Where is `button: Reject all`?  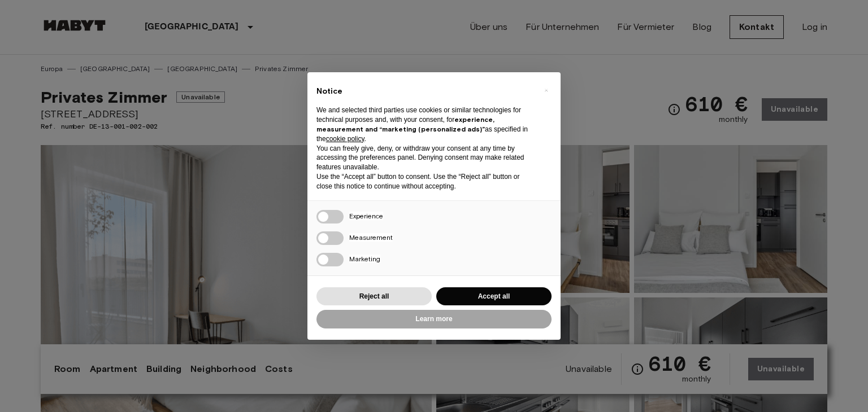
button: Reject all is located at coordinates (374, 297).